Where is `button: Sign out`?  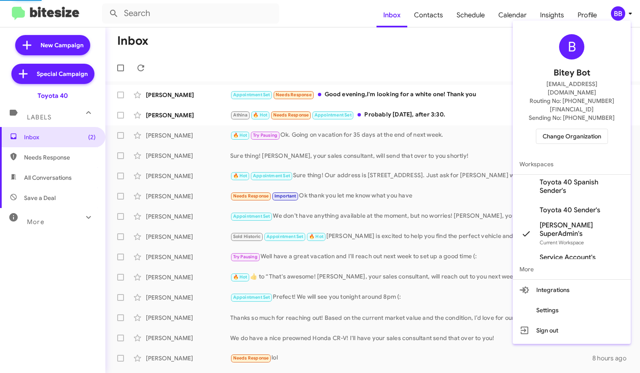 button: Sign out is located at coordinates (572, 330).